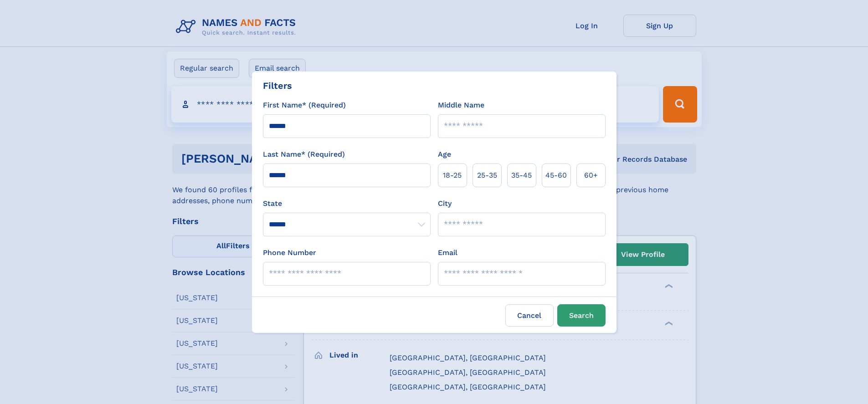 The width and height of the screenshot is (868, 404). I want to click on label: First Name* (Required), so click(304, 105).